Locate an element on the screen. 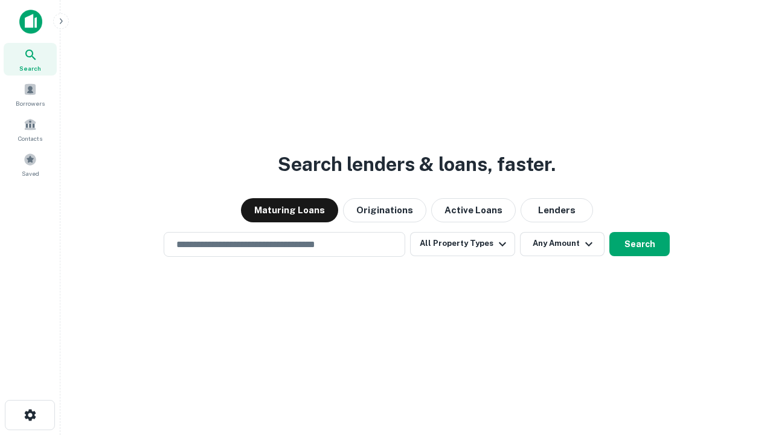 The width and height of the screenshot is (773, 435). button: Any Amount is located at coordinates (562, 244).